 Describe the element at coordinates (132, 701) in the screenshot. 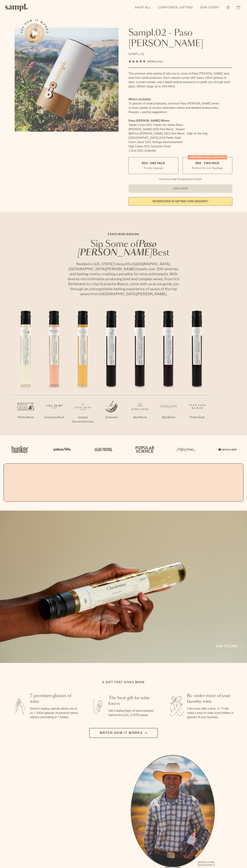

I see `h3: The best gift for wine lovers` at that location.